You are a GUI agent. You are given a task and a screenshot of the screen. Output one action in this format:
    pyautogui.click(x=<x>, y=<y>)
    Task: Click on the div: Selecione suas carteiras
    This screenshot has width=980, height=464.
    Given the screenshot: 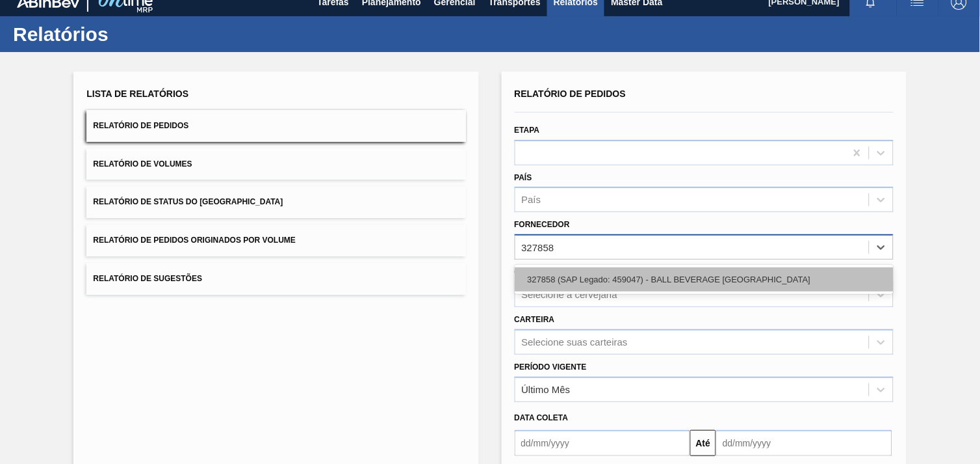 What is the action you would take?
    pyautogui.click(x=575, y=341)
    